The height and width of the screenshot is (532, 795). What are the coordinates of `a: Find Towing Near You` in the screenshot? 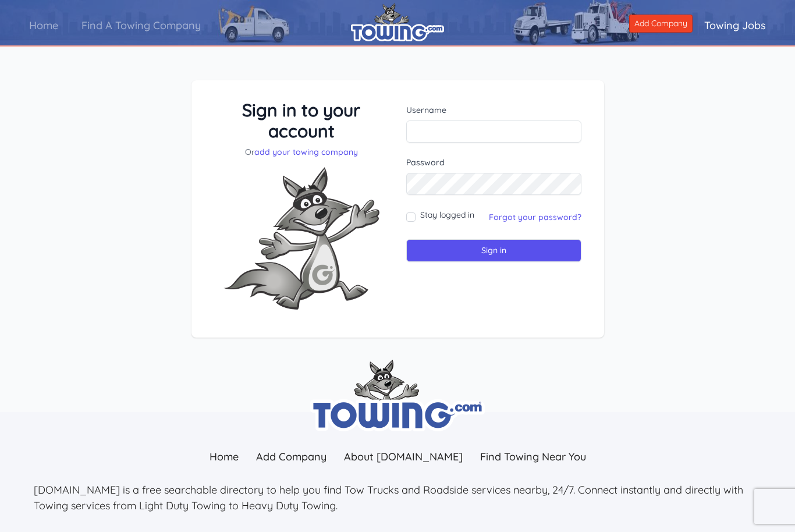 It's located at (534, 457).